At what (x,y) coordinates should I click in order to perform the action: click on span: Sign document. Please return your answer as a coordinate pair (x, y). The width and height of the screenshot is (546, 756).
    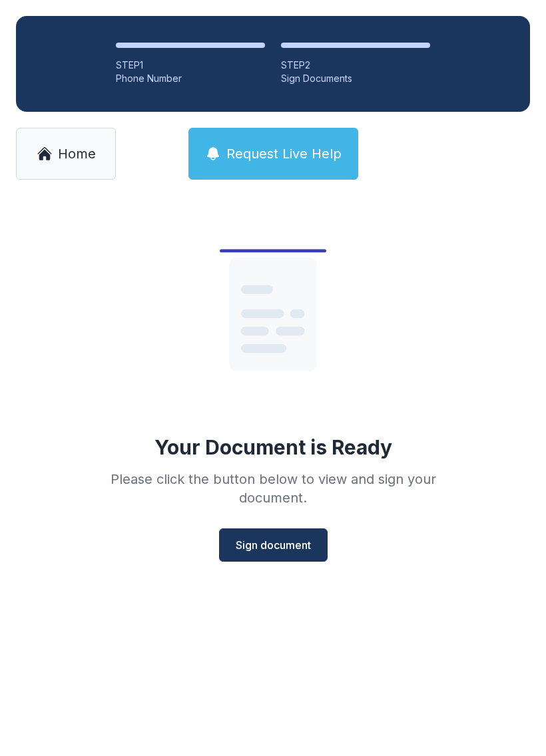
    Looking at the image, I should click on (273, 546).